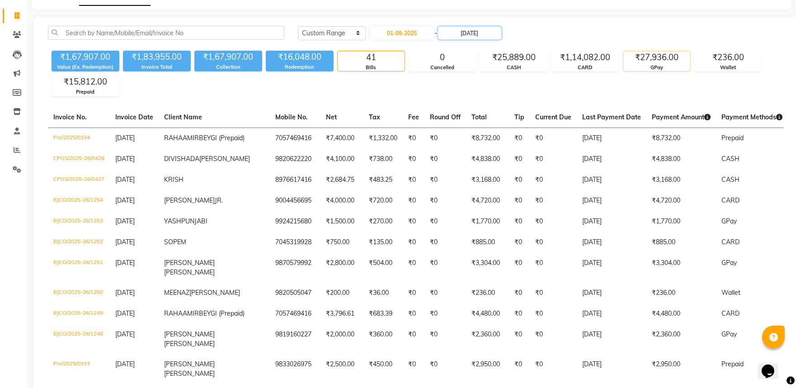  What do you see at coordinates (585, 57) in the screenshot?
I see `div: ₹1,14,082.00` at bounding box center [585, 57].